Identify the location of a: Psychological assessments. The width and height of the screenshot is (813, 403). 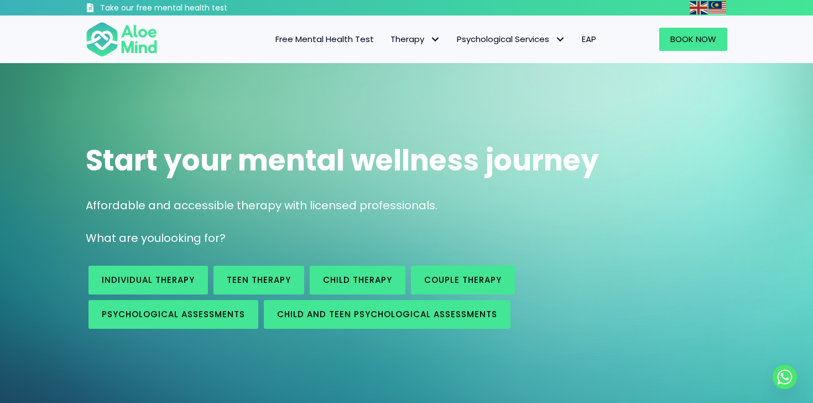
(173, 314).